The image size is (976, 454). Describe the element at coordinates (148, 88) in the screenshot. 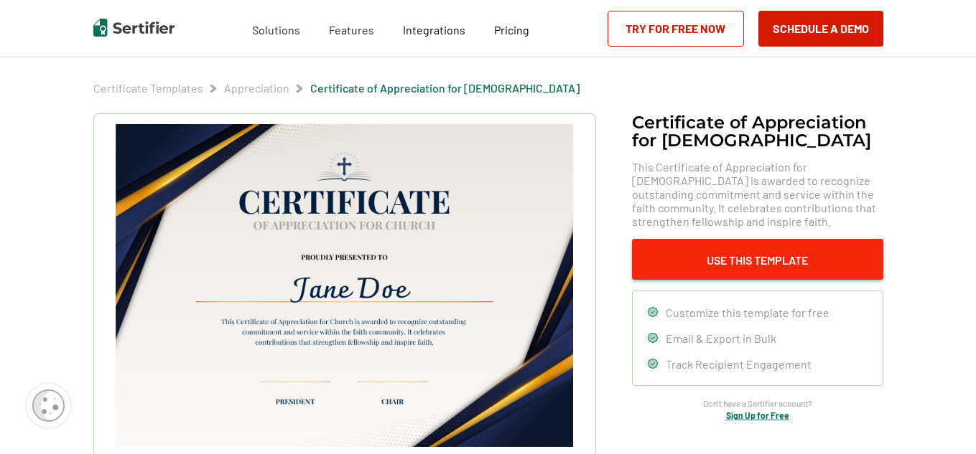

I see `a: Certificate Templates` at that location.